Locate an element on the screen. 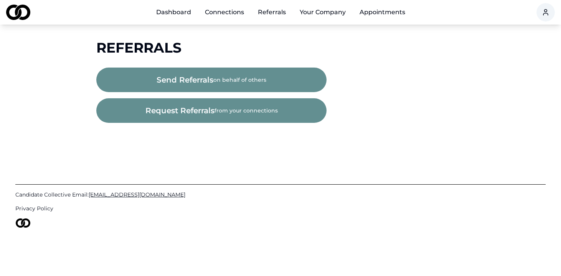 This screenshot has height=276, width=561. a: Dashboard is located at coordinates (173, 12).